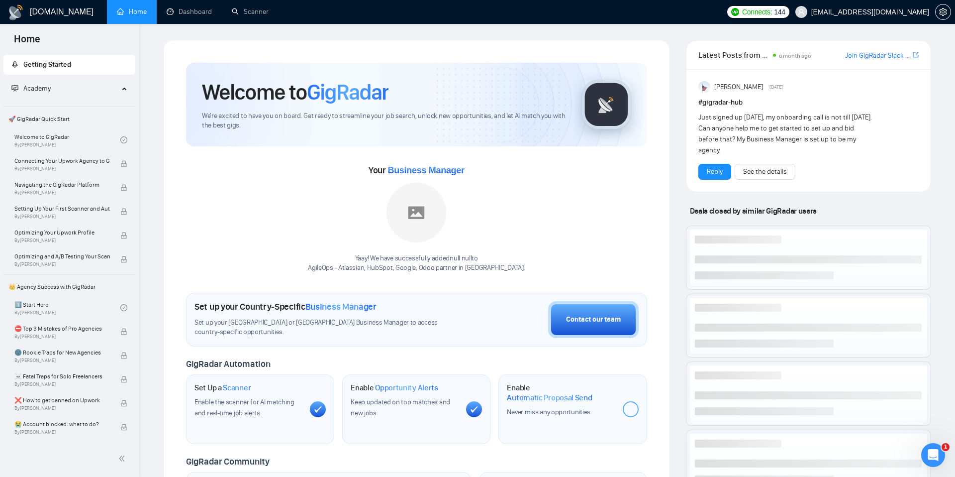 Image resolution: width=955 pixels, height=477 pixels. What do you see at coordinates (417, 170) in the screenshot?
I see `span: Your` at bounding box center [417, 170].